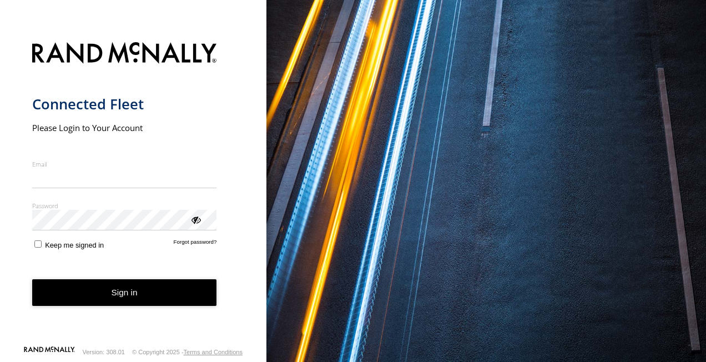 The image size is (706, 362). Describe the element at coordinates (74, 245) in the screenshot. I see `span: Keep me signed in` at that location.